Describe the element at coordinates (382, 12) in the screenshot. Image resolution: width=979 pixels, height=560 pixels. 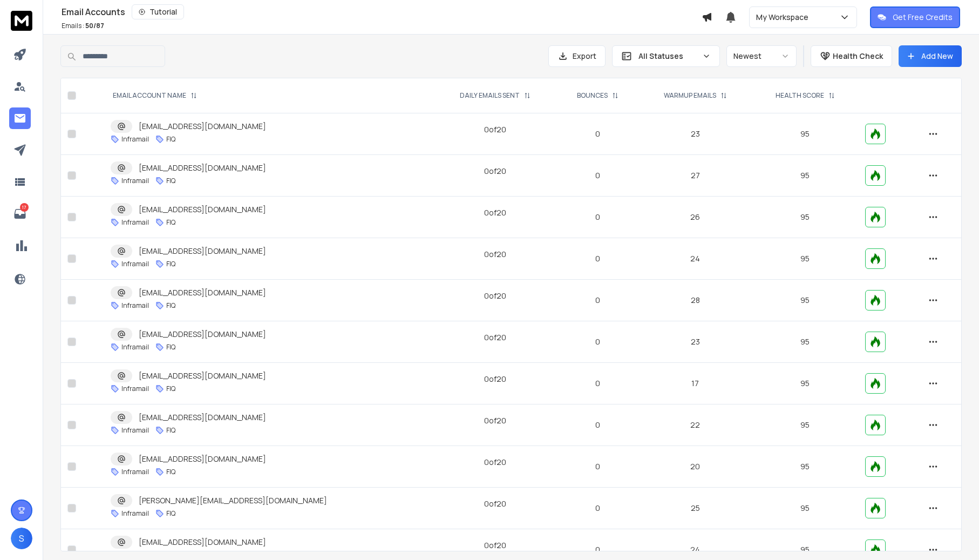
I see `div: Email Accounts` at that location.